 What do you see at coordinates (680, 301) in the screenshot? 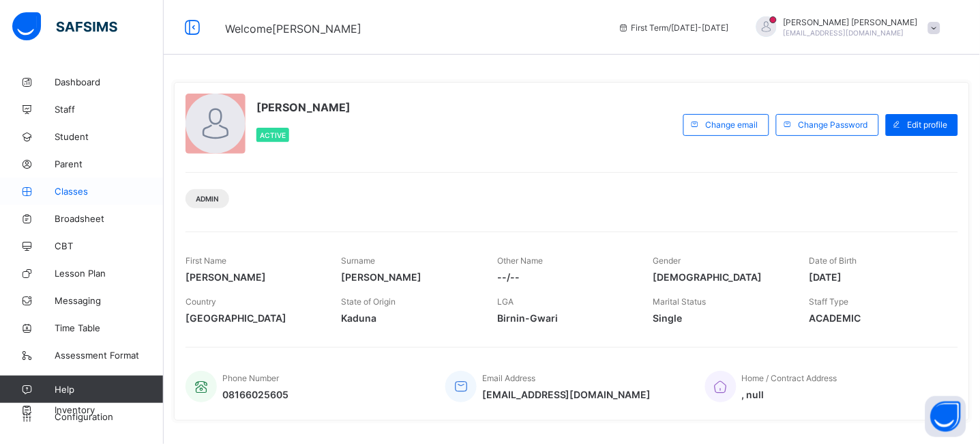
I see `span: Marital Status` at bounding box center [680, 301].